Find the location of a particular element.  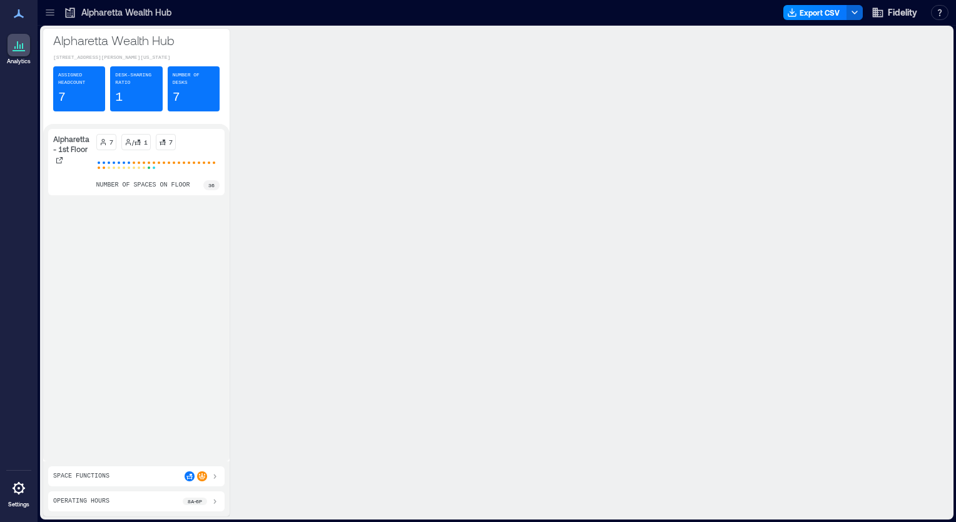

p: Assigned Headcount is located at coordinates (79, 79).